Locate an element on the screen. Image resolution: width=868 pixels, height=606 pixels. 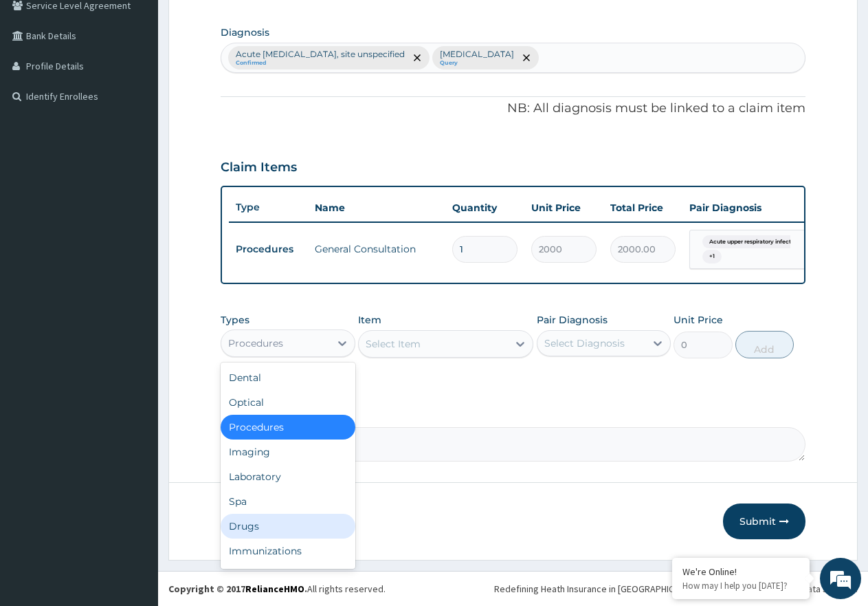
button: Submit is located at coordinates (765, 522).